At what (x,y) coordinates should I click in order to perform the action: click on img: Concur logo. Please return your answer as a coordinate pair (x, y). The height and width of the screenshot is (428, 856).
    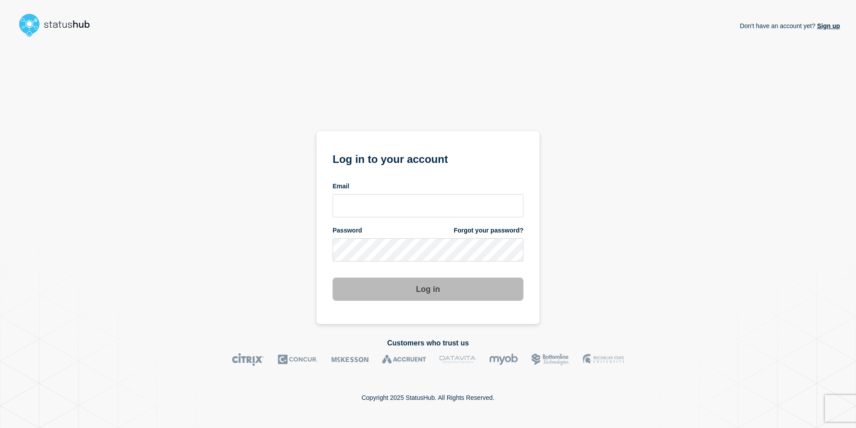
    Looking at the image, I should click on (298, 359).